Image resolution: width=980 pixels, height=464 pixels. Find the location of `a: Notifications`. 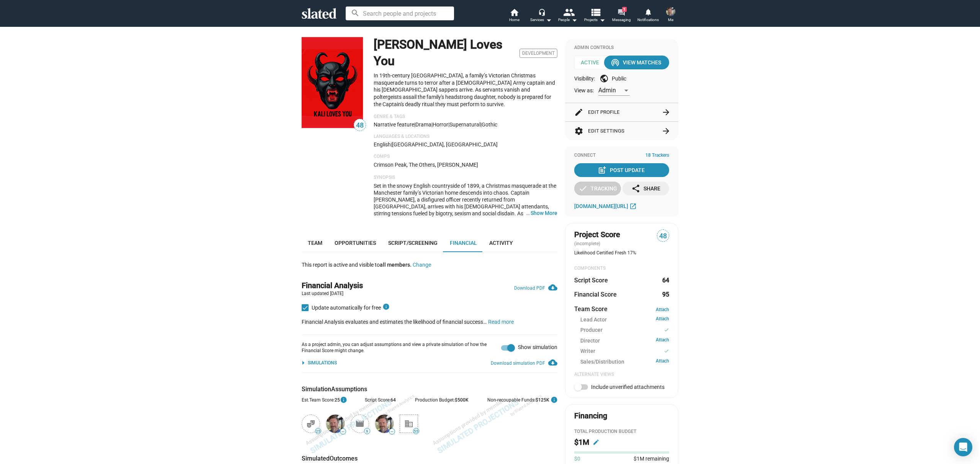

a: Notifications is located at coordinates (648, 16).